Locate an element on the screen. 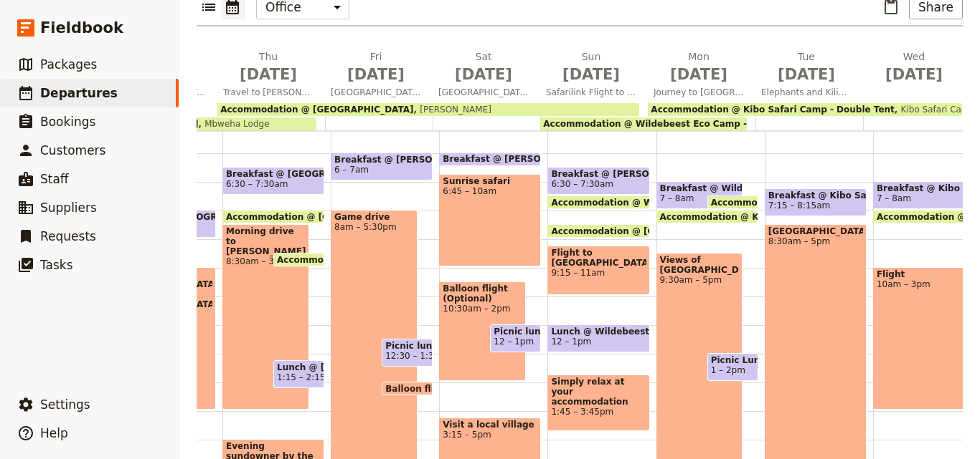 This screenshot has height=459, width=980. div: Sunrise safari6:45 – 10am is located at coordinates (490, 220).